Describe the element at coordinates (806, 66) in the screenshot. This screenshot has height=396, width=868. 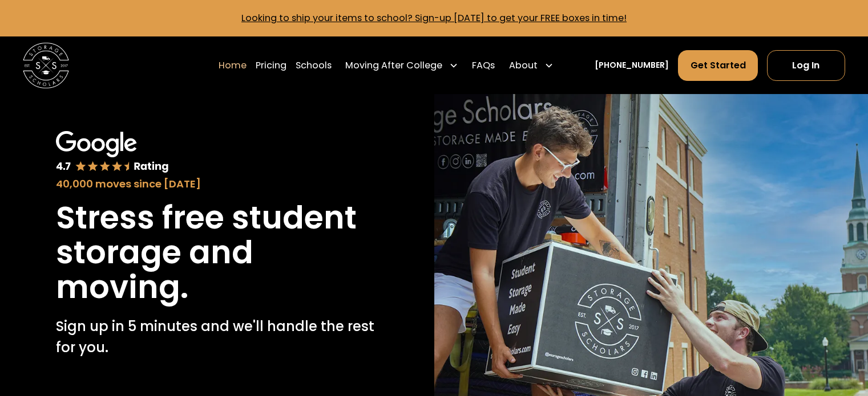
I see `a: Log In` at that location.